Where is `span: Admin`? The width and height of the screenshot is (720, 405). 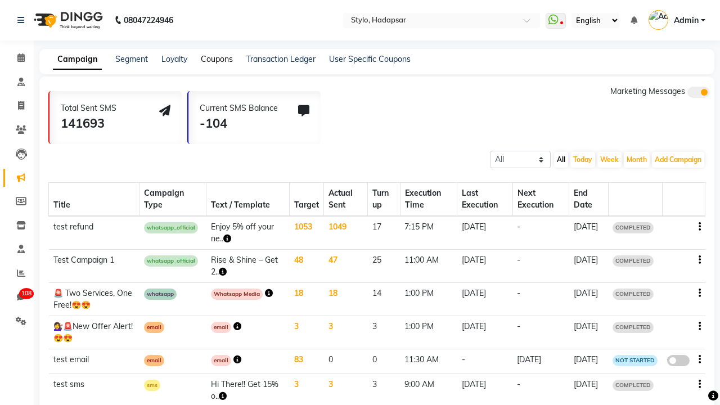 span: Admin is located at coordinates (686, 20).